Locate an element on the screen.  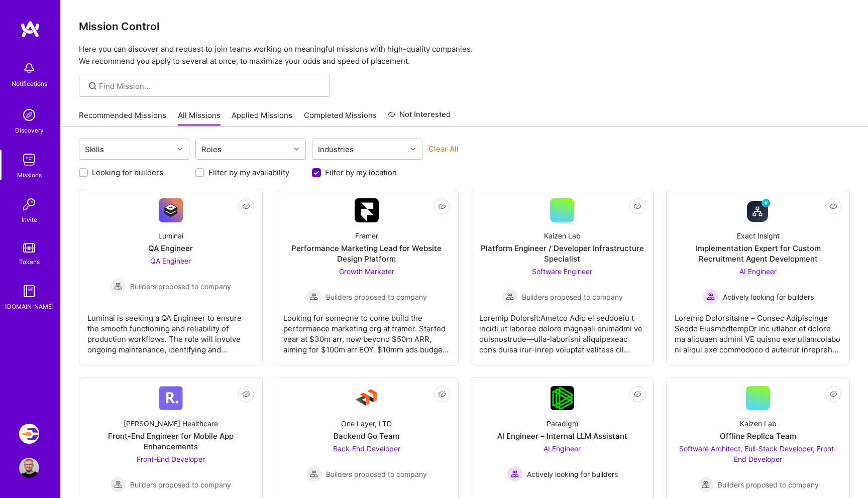
a: User Avatar is located at coordinates (29, 468).